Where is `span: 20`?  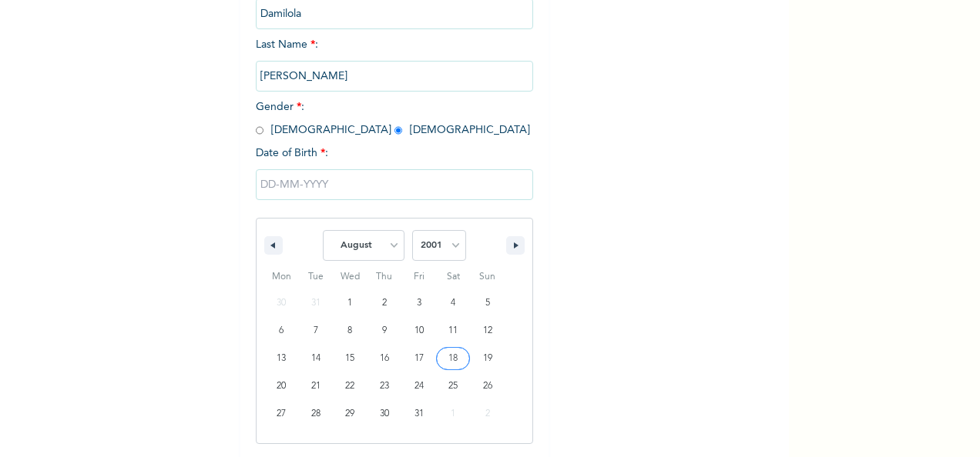 span: 20 is located at coordinates (281, 387).